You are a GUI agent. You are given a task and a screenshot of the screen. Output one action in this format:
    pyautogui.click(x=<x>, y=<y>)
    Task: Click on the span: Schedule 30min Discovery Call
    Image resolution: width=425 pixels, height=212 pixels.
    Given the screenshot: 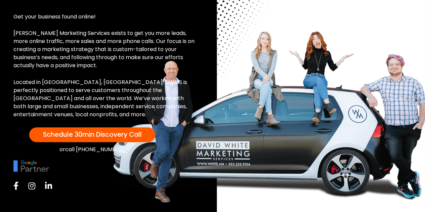 What is the action you would take?
    pyautogui.click(x=92, y=135)
    